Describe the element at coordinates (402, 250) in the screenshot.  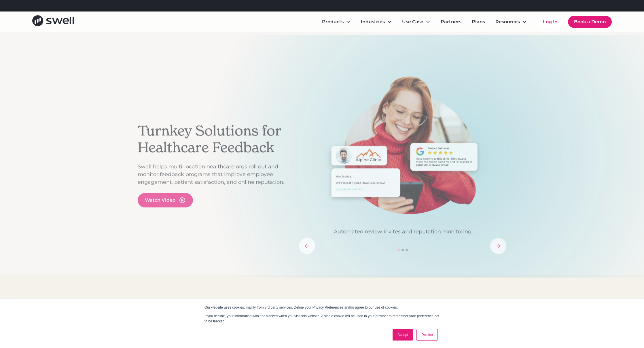
I see `div: Show slide 2 of 3` at that location.